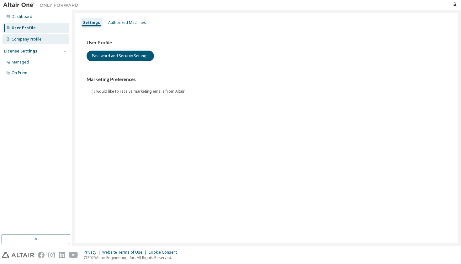 This screenshot has width=461, height=264. Describe the element at coordinates (93, 252) in the screenshot. I see `div: Privacy` at that location.